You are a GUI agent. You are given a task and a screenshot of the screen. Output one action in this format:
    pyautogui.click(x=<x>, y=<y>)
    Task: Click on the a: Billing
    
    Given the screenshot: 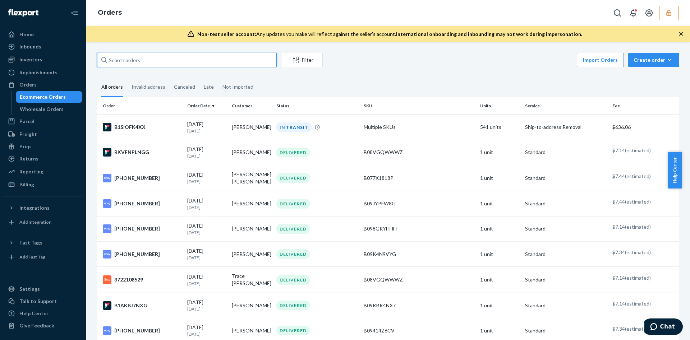 What is the action you would take?
    pyautogui.click(x=43, y=185)
    